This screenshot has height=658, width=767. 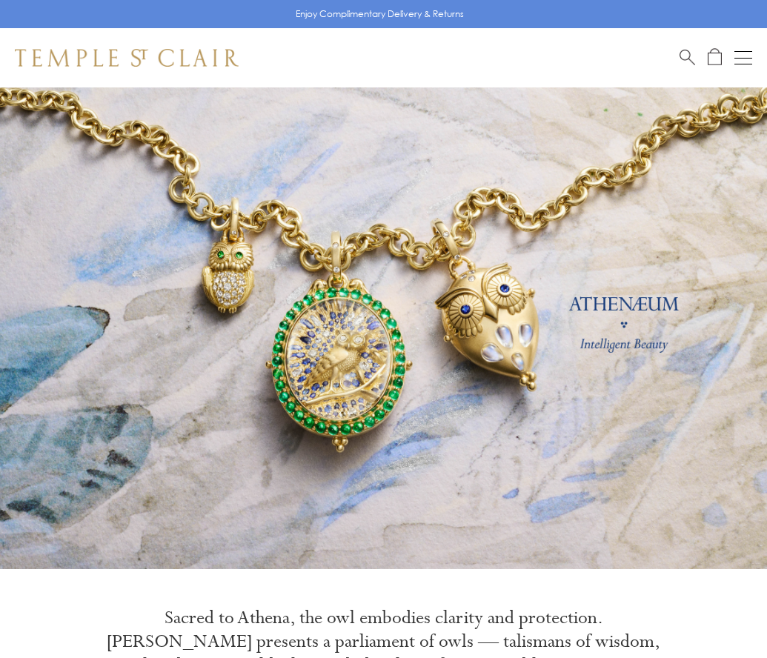 I want to click on img: Temple St. Clair, so click(x=127, y=58).